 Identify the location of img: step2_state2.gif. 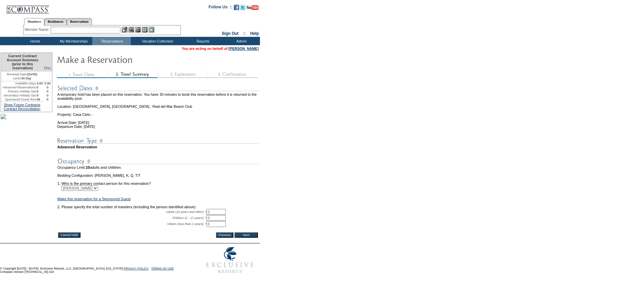
(132, 74).